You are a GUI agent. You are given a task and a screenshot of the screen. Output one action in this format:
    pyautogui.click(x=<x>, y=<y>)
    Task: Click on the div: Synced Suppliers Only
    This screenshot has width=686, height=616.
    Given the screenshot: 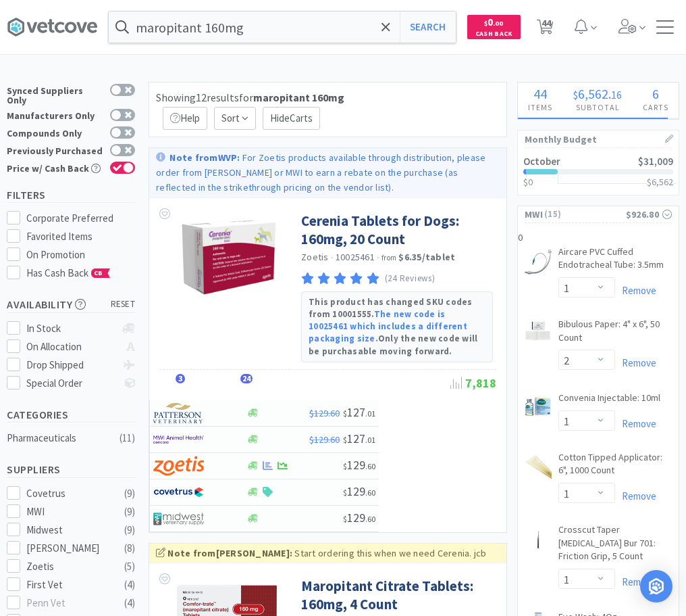 What is the action you would take?
    pyautogui.click(x=54, y=94)
    